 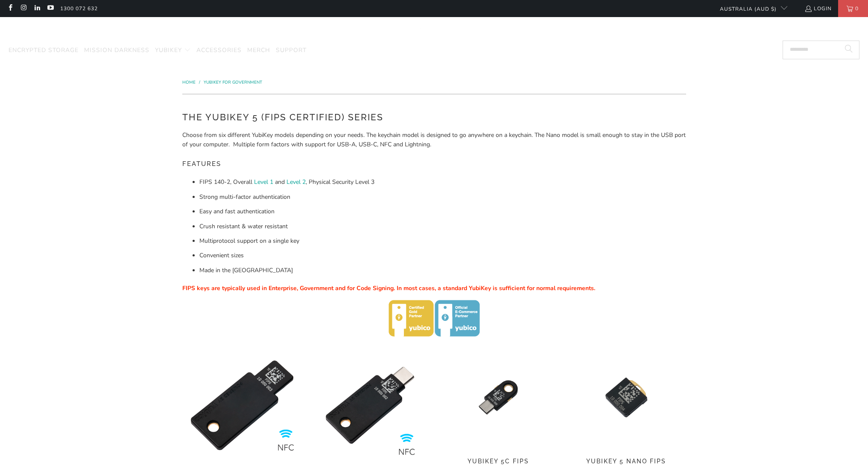 What do you see at coordinates (233, 82) in the screenshot?
I see `span: YubiKey for Government` at bounding box center [233, 82].